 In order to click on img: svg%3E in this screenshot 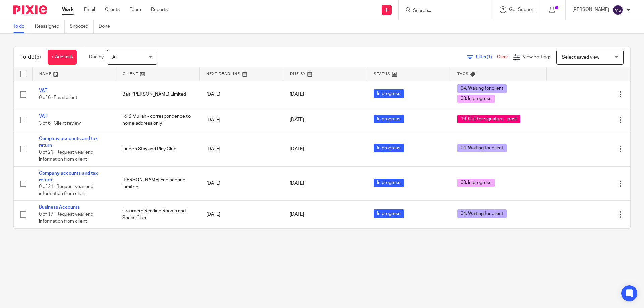, I will do `click(618, 10)`.